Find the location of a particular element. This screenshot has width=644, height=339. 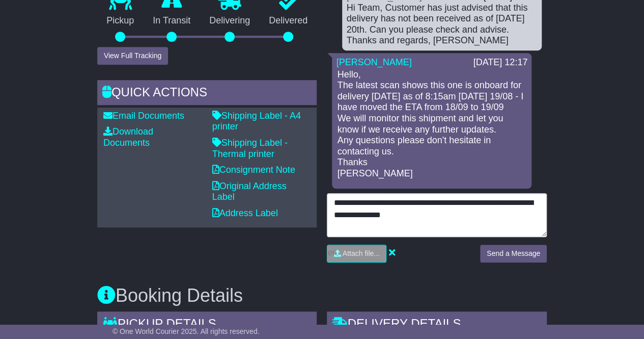

a: Download Documents is located at coordinates (128, 137).